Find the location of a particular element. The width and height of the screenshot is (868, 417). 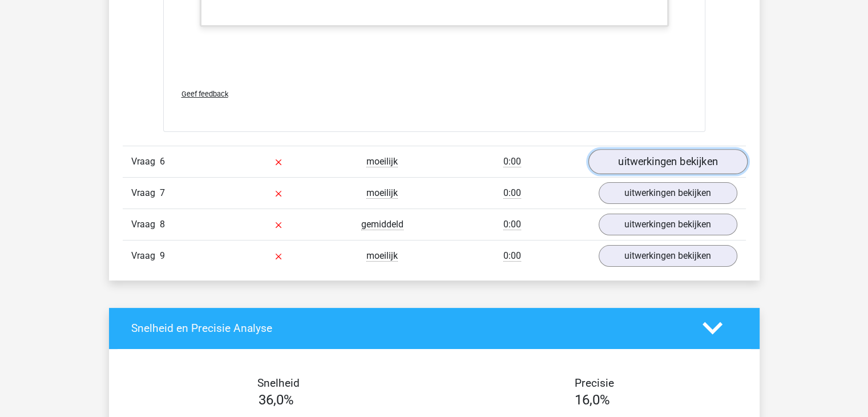

h4: Snelheid is located at coordinates (279, 382).